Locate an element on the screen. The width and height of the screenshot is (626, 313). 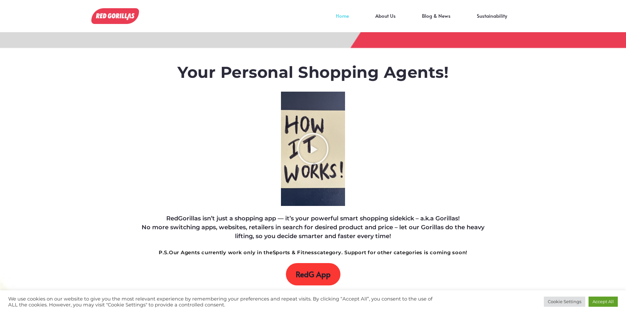
h4: RedGorillas isn’t just a shopping app — it’s your powerful smart shopping sidekick – a.k.a Gorill... is located at coordinates (313, 227).